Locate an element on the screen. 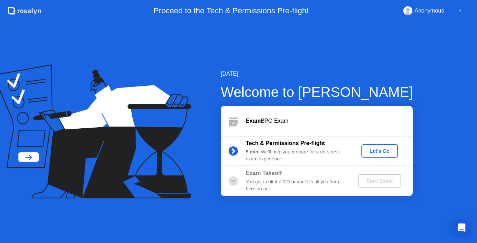  div: Start Exam is located at coordinates (379, 181).